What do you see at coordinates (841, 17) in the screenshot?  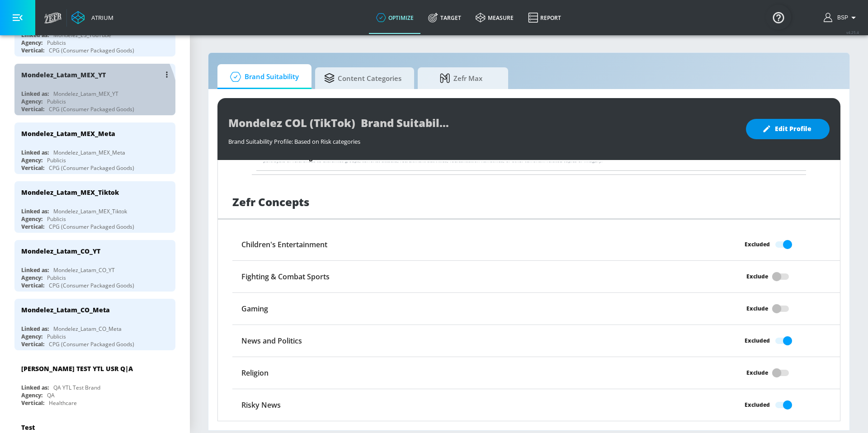 I see `span: login as: bsp_linking@zefr.com` at bounding box center [841, 17].